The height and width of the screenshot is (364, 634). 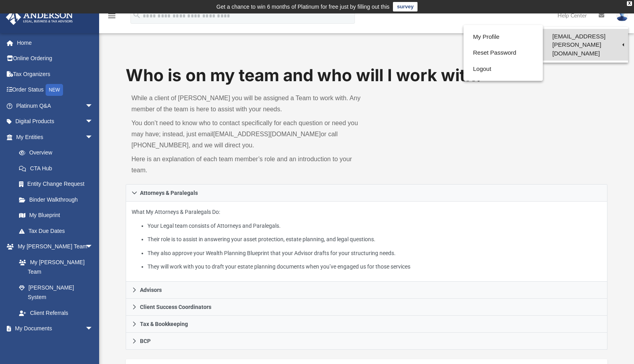 I want to click on a: Attorneys & Paralegals, so click(x=366, y=193).